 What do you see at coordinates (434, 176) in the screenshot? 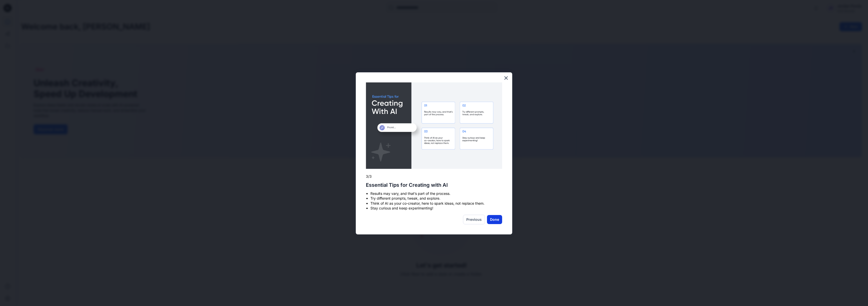
I see `p: 3/3` at bounding box center [434, 176].